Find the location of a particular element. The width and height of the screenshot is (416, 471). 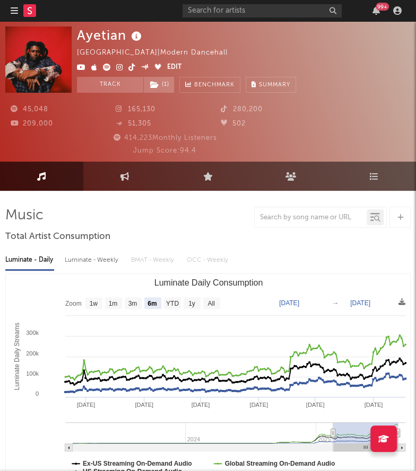

text: YTD is located at coordinates (172, 304).